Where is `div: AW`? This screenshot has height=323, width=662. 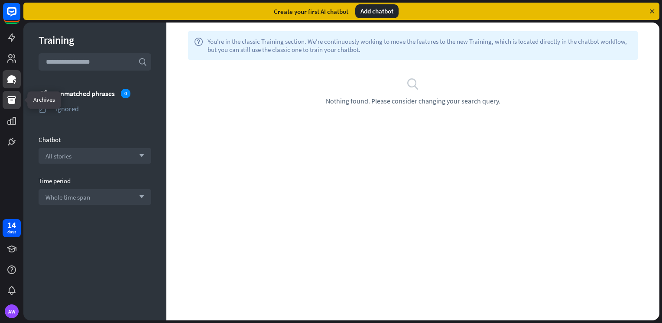
div: AW is located at coordinates (12, 311).